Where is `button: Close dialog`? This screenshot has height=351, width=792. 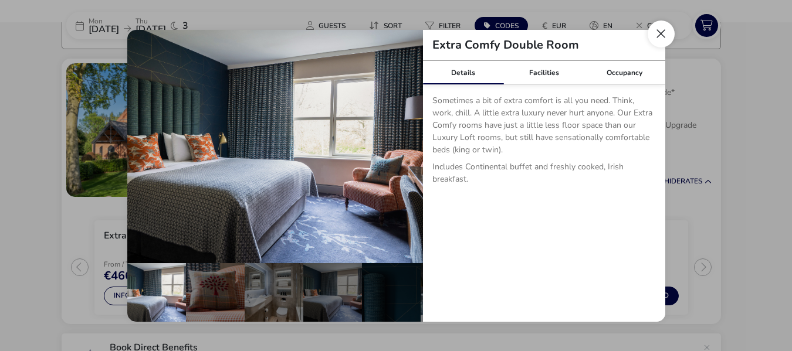 button: Close dialog is located at coordinates (661, 34).